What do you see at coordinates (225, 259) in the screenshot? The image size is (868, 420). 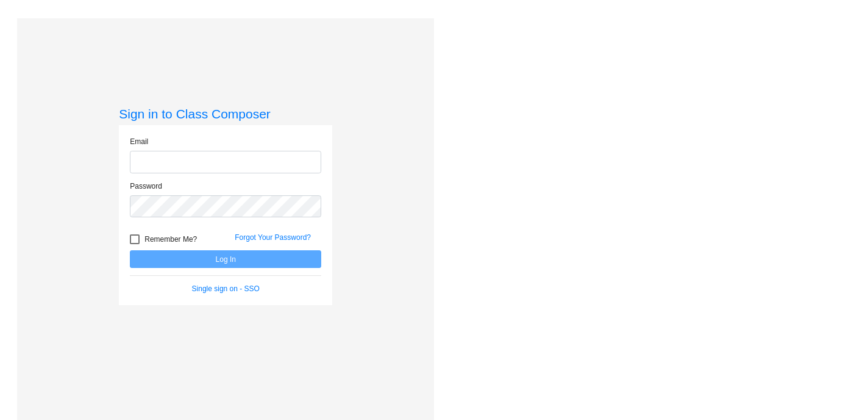 I see `button: Log In` at bounding box center [225, 259].